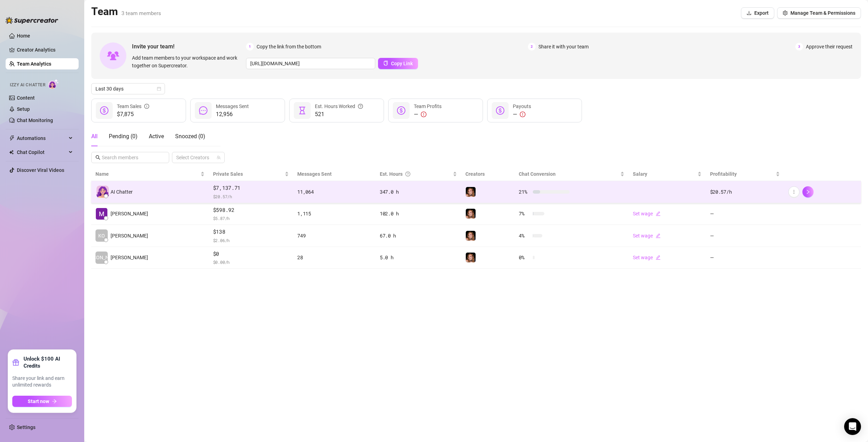  Describe the element at coordinates (532, 46) in the screenshot. I see `span: 2` at that location.